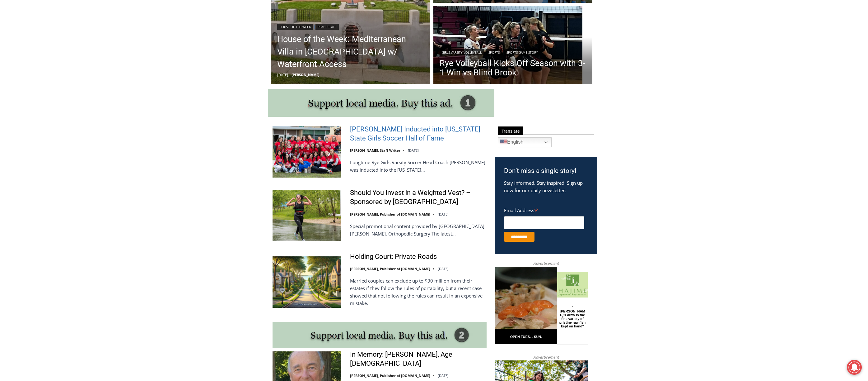 The width and height of the screenshot is (868, 381). Describe the element at coordinates (494, 52) in the screenshot. I see `a: Sports` at that location.